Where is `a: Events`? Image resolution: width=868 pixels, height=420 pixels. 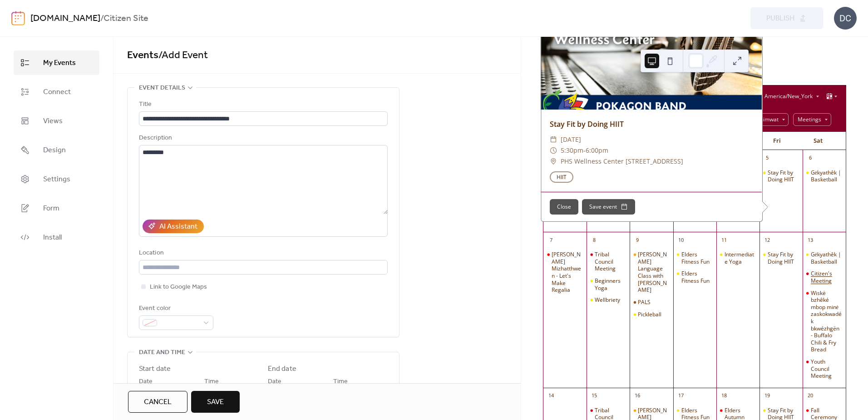
a: Events is located at coordinates (142, 55).